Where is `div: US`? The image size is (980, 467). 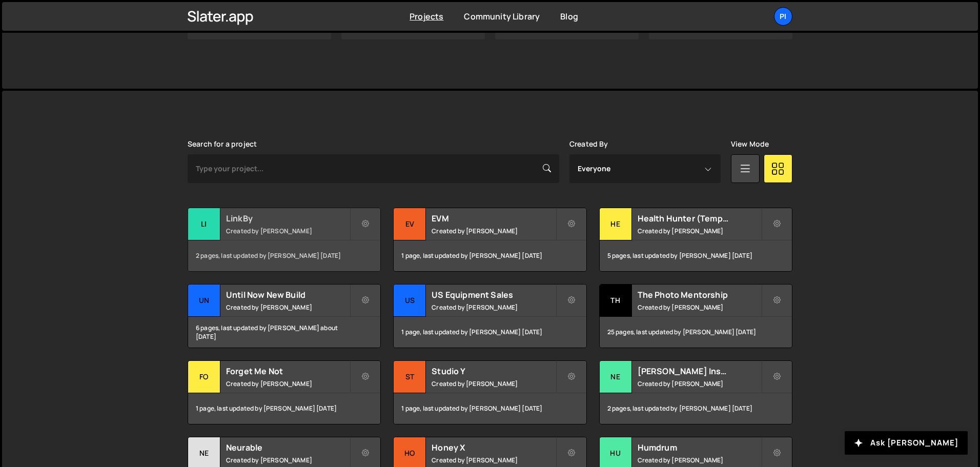
div: US is located at coordinates (409, 300).